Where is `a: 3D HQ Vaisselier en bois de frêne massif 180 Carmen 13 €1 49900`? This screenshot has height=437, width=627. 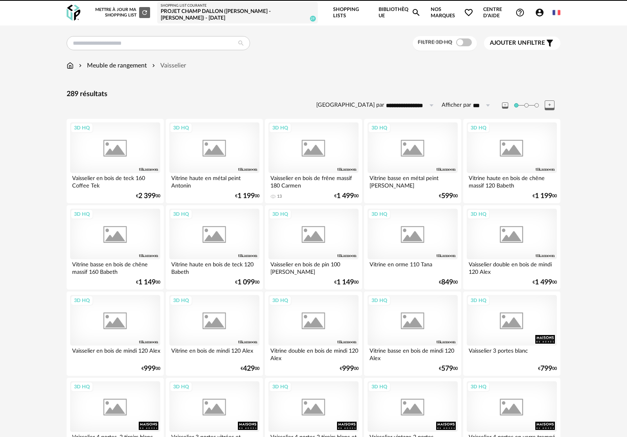 a: 3D HQ Vaisselier en bois de frêne massif 180 Carmen 13 €1 49900 is located at coordinates (314, 161).